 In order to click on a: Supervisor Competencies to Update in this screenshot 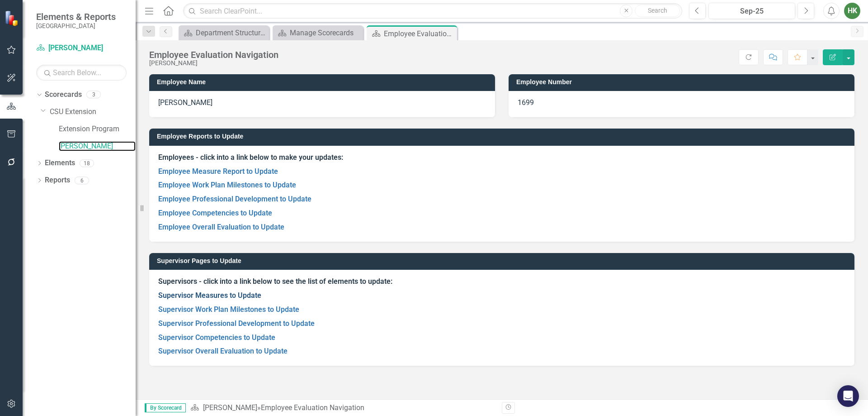, I will do `click(217, 337)`.